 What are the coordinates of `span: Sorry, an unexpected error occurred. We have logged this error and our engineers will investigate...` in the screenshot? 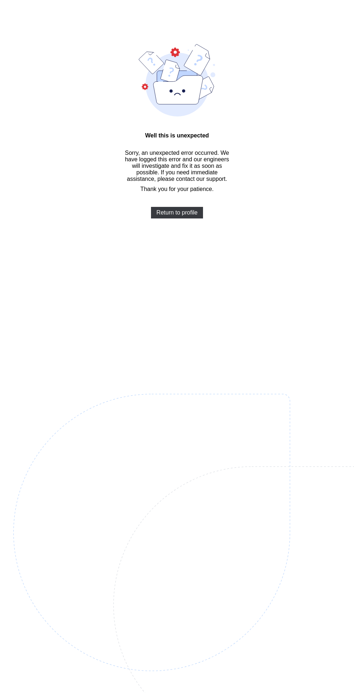 It's located at (177, 166).